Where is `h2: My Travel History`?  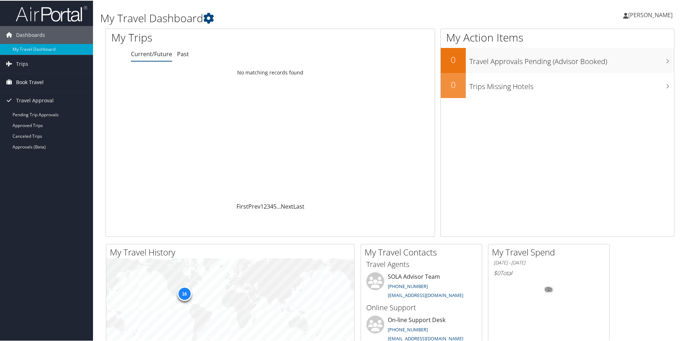
h2: My Travel History is located at coordinates (232, 252).